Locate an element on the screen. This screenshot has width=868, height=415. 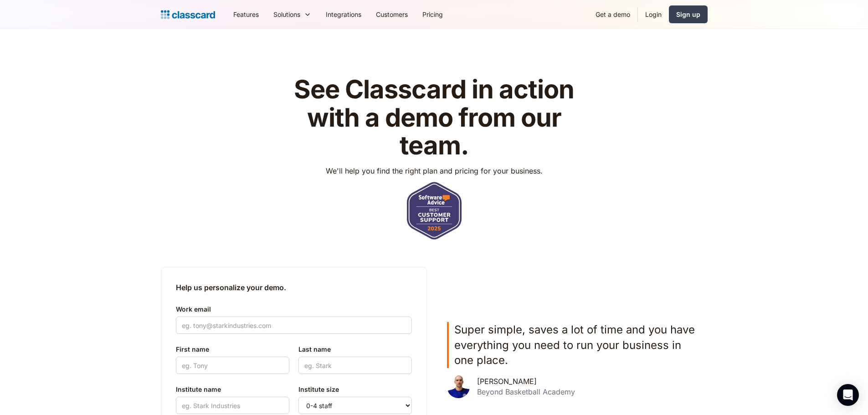
input: eg. Stark is located at coordinates (355, 365).